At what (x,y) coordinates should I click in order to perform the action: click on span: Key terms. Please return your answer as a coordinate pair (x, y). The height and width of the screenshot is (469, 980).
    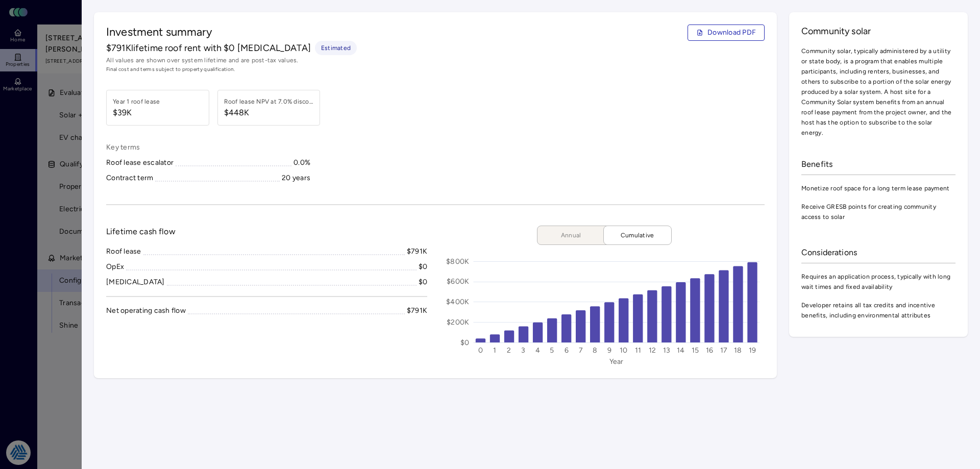
    Looking at the image, I should click on (208, 148).